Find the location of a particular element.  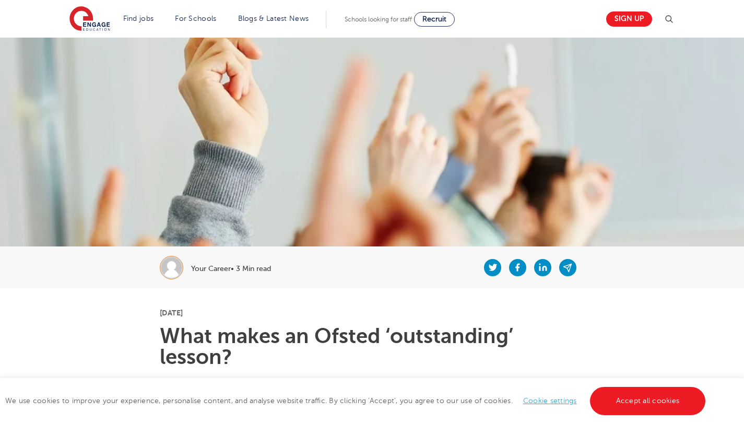

a: Find jobs is located at coordinates (138, 18).